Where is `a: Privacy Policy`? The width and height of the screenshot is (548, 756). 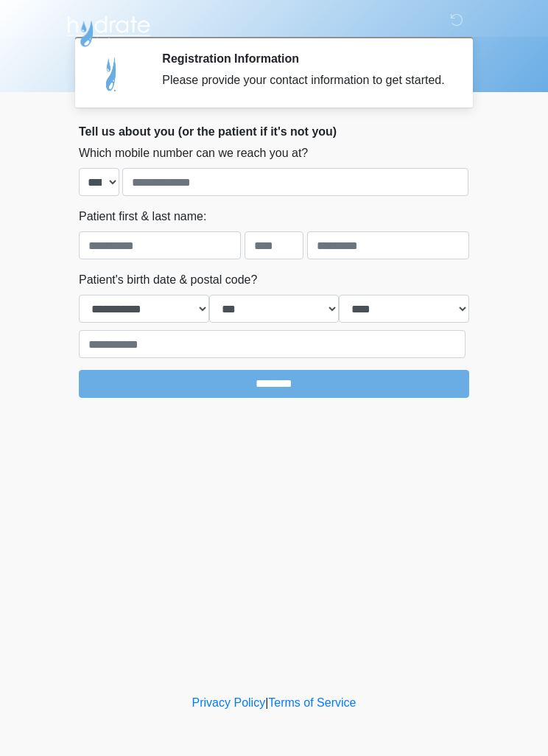 a: Privacy Policy is located at coordinates (229, 703).